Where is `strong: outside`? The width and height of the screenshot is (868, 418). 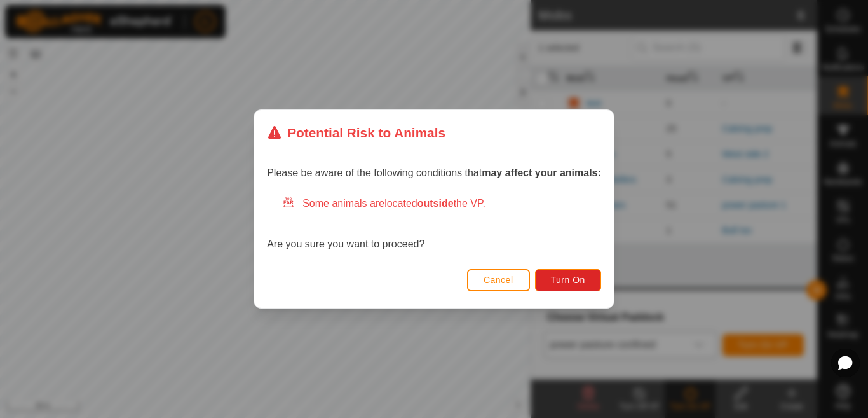
strong: outside is located at coordinates (435, 202).